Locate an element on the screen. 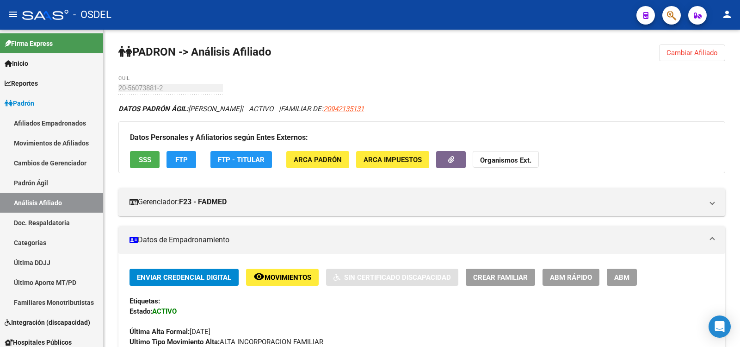 The height and width of the screenshot is (347, 740). span: Enviar Credencial Digital is located at coordinates (184, 277).